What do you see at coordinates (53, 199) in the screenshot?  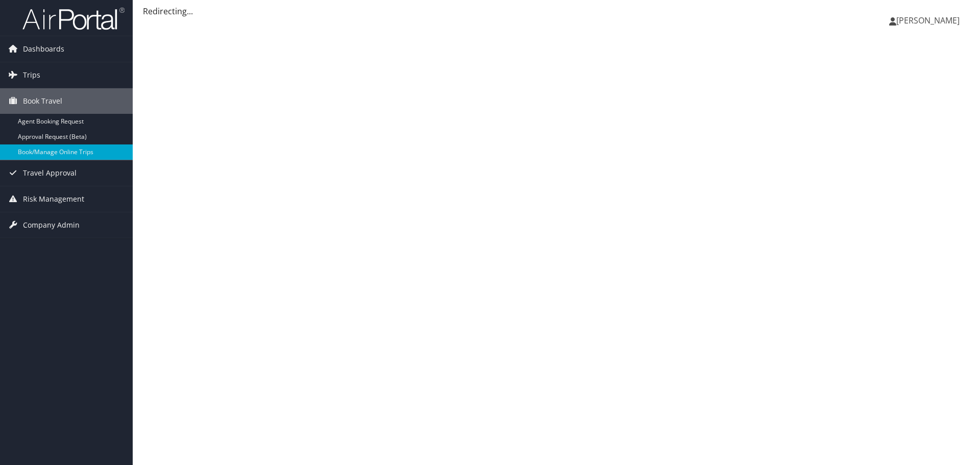 I see `span: Risk Management` at bounding box center [53, 199].